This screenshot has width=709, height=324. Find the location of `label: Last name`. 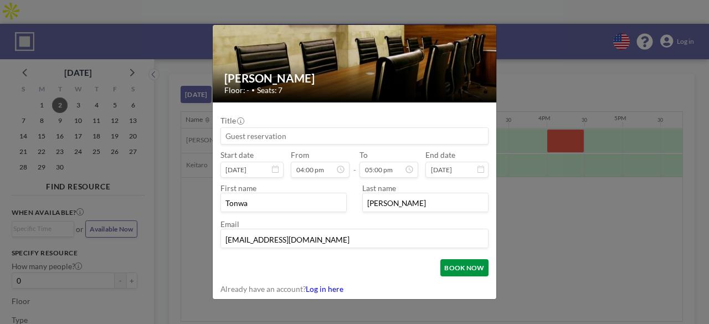

label: Last name is located at coordinates (379, 188).